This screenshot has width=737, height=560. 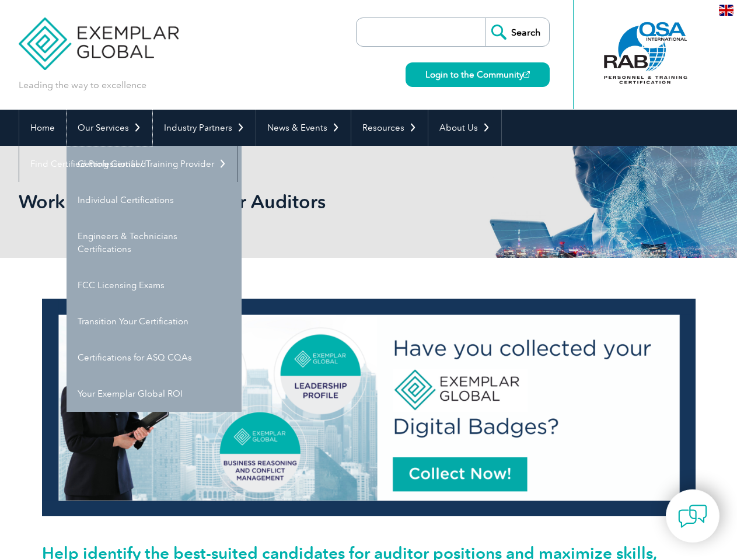 I want to click on a: Transition Your Certification, so click(x=154, y=322).